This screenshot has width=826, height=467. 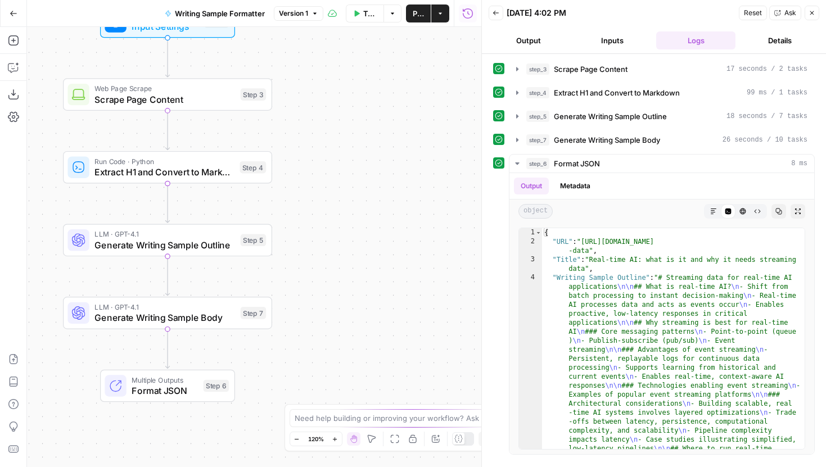 I want to click on div: Run Code · PythonExtract H1 and Convert to MarkdownStep 4, so click(x=168, y=168).